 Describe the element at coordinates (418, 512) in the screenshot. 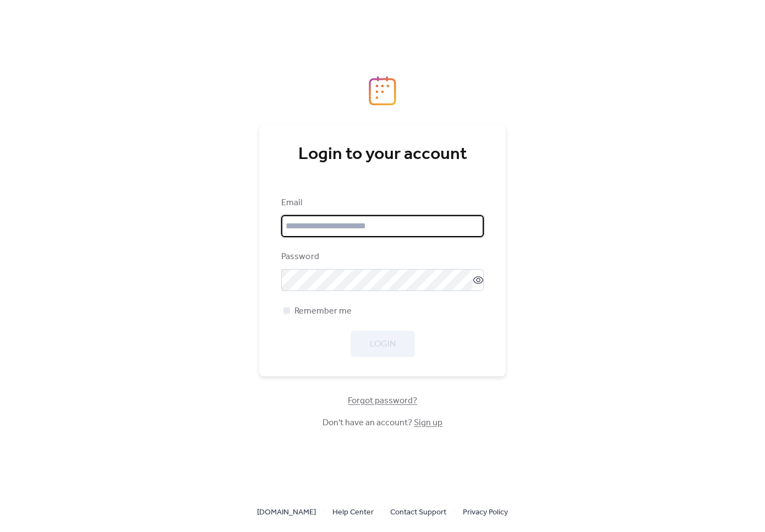

I see `a: Contact Support` at that location.